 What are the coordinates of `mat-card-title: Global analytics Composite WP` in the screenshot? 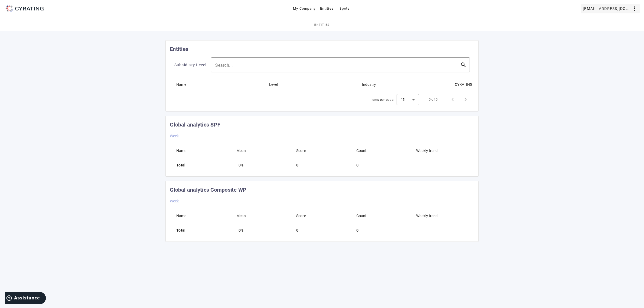 It's located at (208, 189).